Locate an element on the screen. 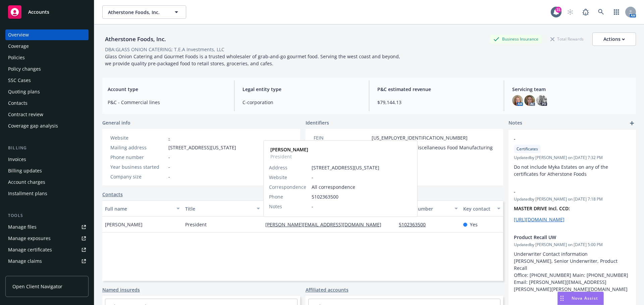 This screenshot has height=305, width=644. div: Coverage is located at coordinates (18, 46).